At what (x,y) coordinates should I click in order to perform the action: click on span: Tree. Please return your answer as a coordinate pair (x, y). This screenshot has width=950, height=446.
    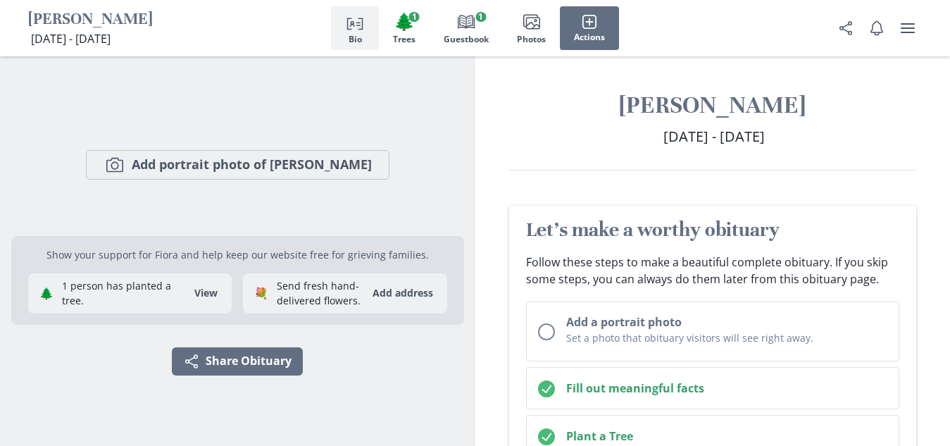
    Looking at the image, I should click on (404, 21).